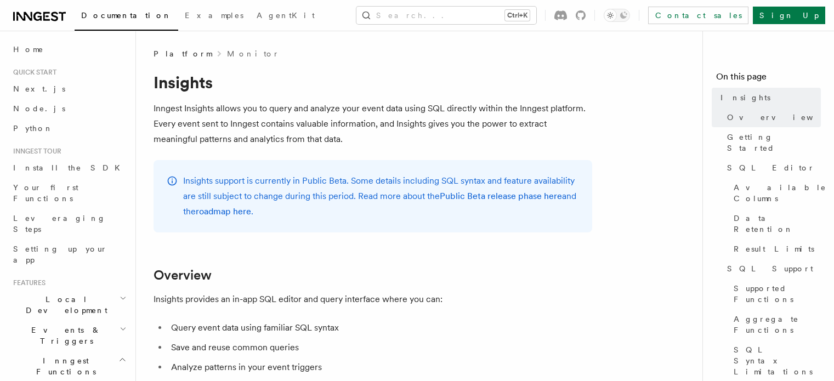 This screenshot has height=381, width=834. Describe the element at coordinates (698, 15) in the screenshot. I see `a: Contact sales` at that location.